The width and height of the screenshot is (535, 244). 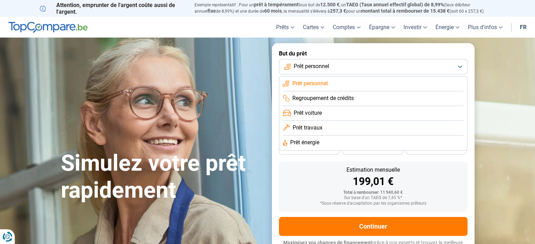 I want to click on a: Épargne, so click(x=382, y=27).